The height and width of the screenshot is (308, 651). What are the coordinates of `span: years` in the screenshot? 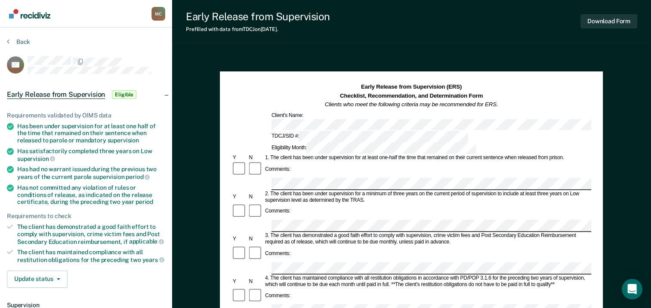 It's located at (153, 260).